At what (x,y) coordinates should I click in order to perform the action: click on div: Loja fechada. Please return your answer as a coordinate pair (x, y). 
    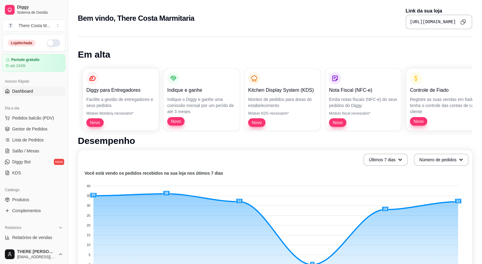
    Looking at the image, I should click on (22, 43).